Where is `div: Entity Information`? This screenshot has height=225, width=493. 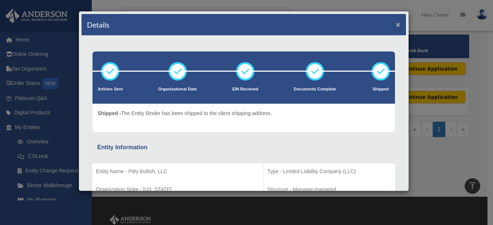 div: Entity Information is located at coordinates (244, 147).